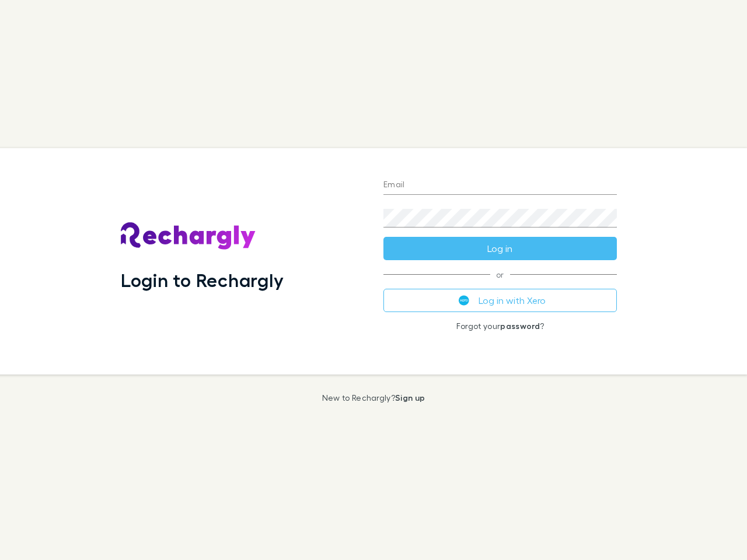  I want to click on img: Rechargly's Logo, so click(189, 236).